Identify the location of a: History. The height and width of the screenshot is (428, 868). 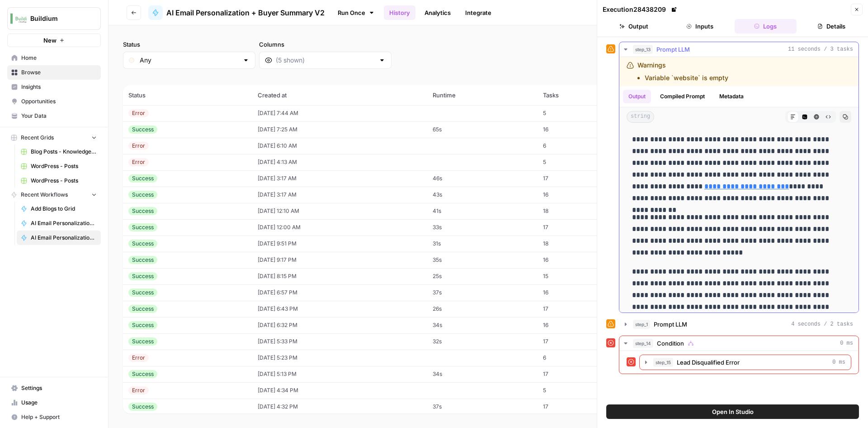
(399, 13).